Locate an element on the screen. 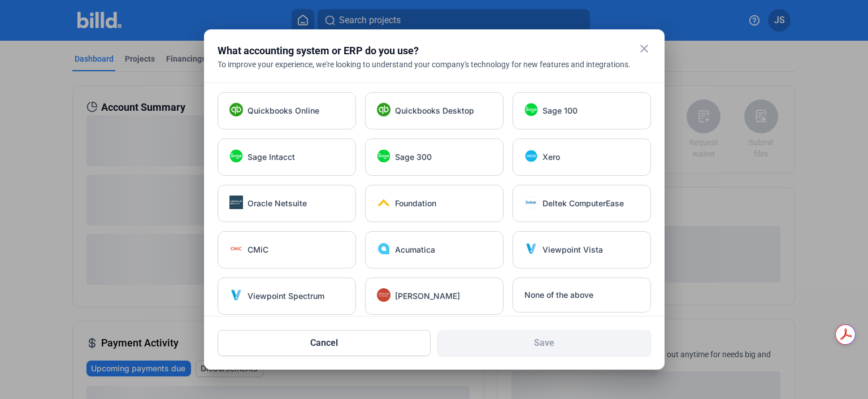 Image resolution: width=868 pixels, height=399 pixels. button: Save is located at coordinates (545, 343).